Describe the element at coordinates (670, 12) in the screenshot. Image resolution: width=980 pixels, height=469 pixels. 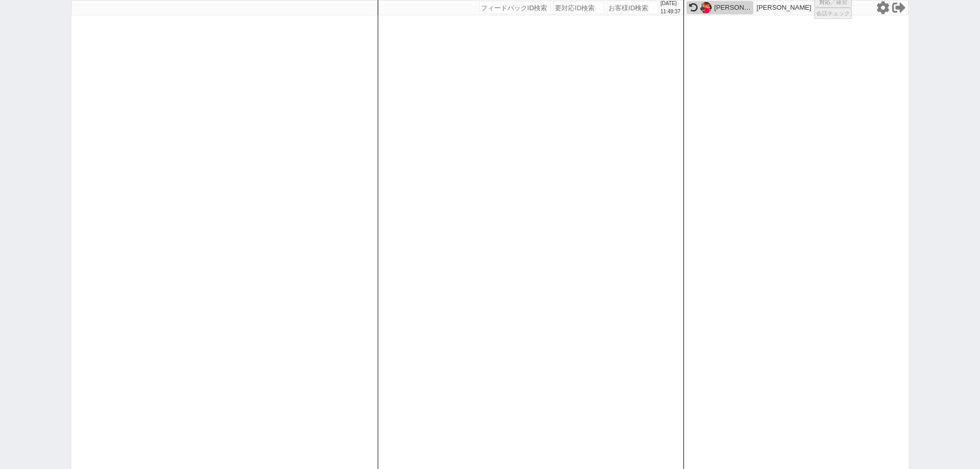
I see `p: 11:49:37` at that location.